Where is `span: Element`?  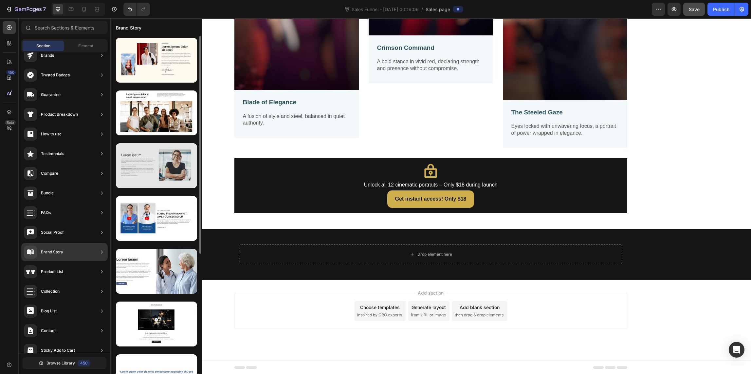
span: Element is located at coordinates (86, 46).